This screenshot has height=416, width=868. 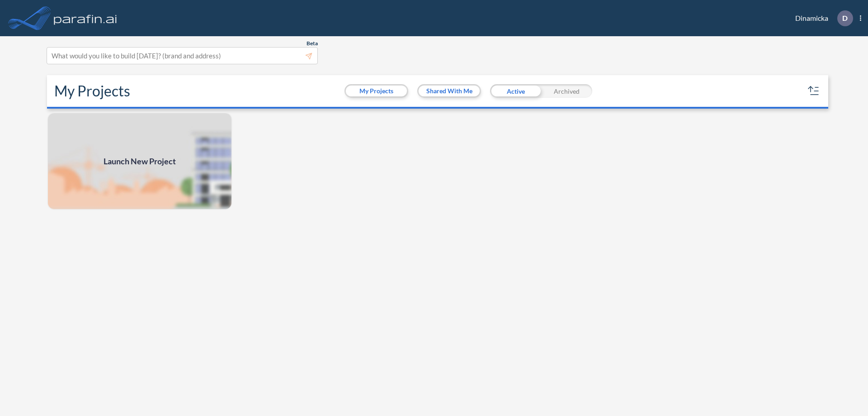 What do you see at coordinates (845, 18) in the screenshot?
I see `p: D` at bounding box center [845, 18].